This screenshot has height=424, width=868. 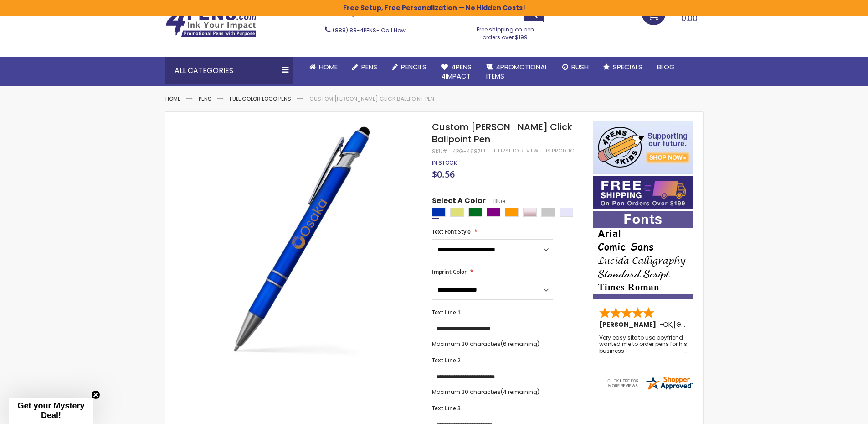 I want to click on a: Specials, so click(x=623, y=67).